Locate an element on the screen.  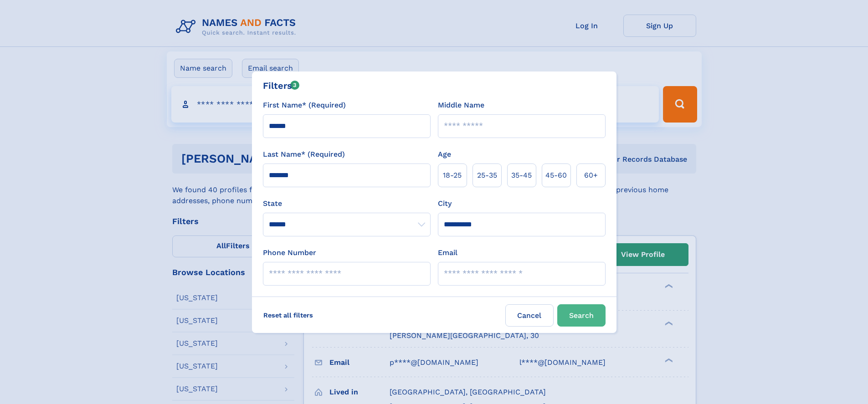
span: 35‑45 is located at coordinates (521, 176).